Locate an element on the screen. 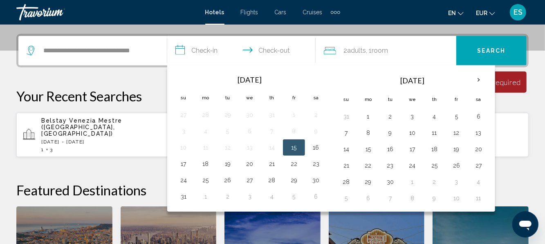  div: Search widget is located at coordinates (273, 51).